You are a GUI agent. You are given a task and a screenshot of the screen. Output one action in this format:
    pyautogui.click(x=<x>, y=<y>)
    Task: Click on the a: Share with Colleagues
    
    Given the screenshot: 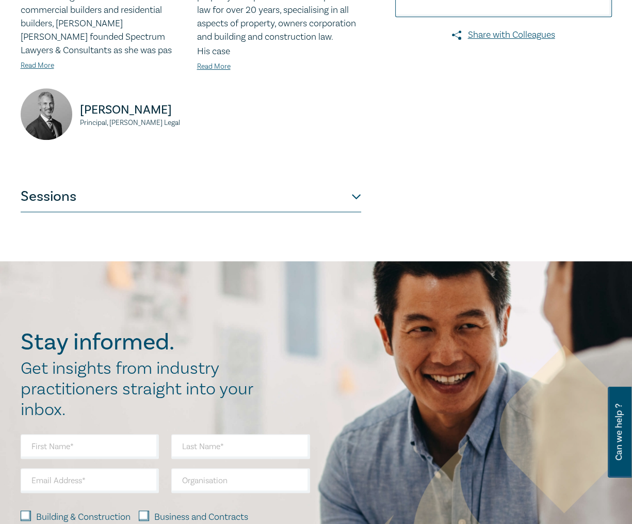 What is the action you would take?
    pyautogui.click(x=504, y=35)
    